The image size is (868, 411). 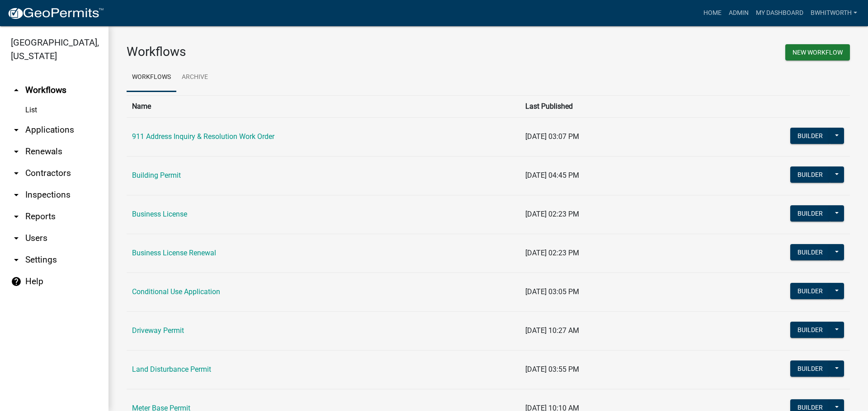 What do you see at coordinates (16, 90) in the screenshot?
I see `i: arrow_drop_up` at bounding box center [16, 90].